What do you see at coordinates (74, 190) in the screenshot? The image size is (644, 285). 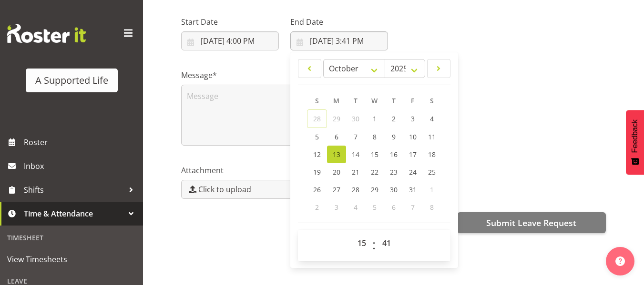 I see `span: Shifts` at bounding box center [74, 190].